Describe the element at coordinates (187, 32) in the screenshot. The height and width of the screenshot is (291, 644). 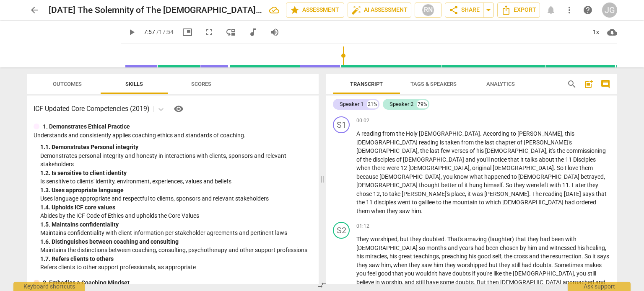
I see `button: Picture in picture` at that location.